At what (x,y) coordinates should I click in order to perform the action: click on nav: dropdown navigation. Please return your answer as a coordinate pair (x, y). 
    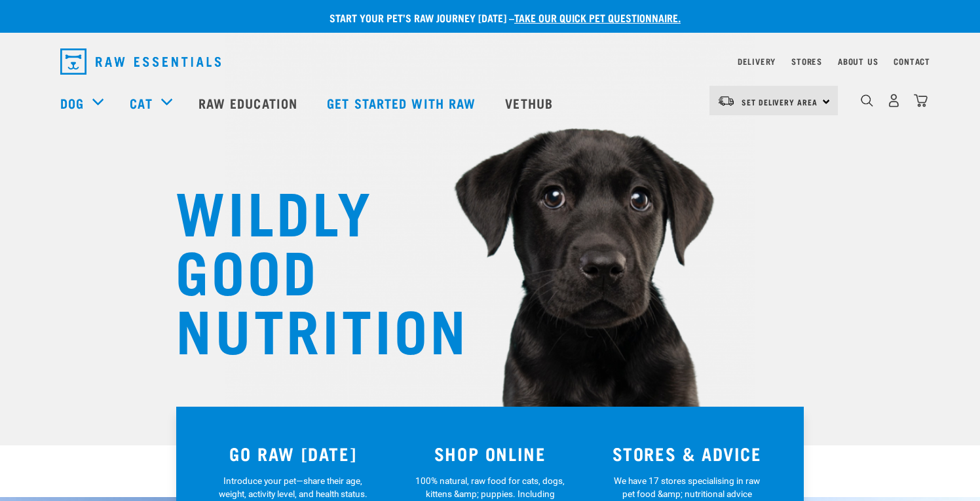
    Looking at the image, I should click on (490, 62).